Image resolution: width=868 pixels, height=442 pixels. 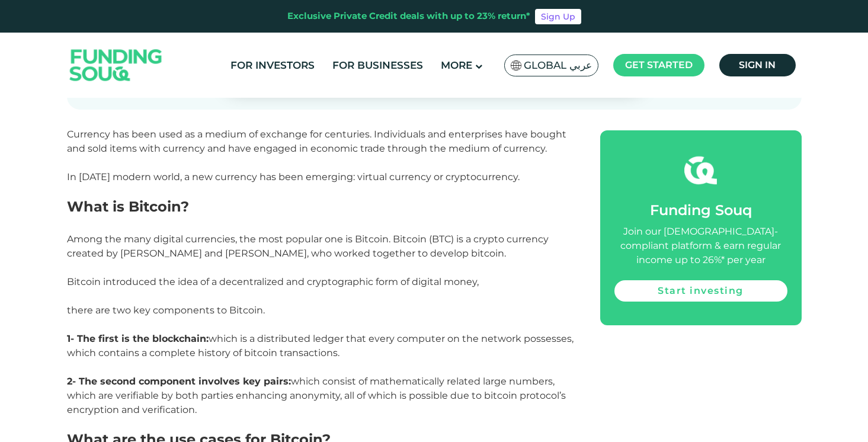 What do you see at coordinates (377, 65) in the screenshot?
I see `a: For Businesses` at bounding box center [377, 65].